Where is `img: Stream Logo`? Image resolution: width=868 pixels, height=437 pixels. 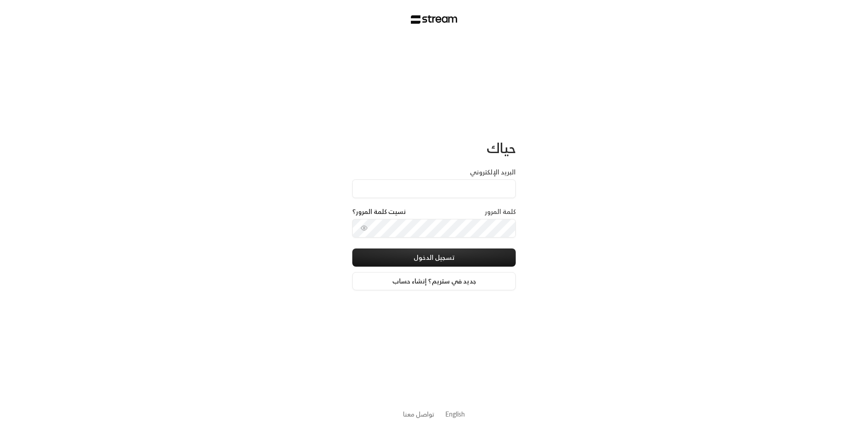
img: Stream Logo is located at coordinates (434, 20).